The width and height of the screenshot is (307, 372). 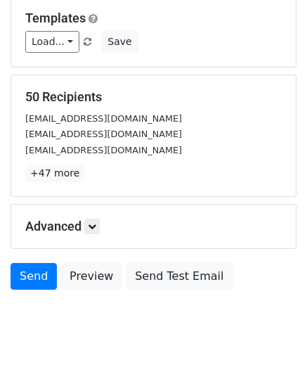 What do you see at coordinates (153, 97) in the screenshot?
I see `h5: 50 Recipients` at bounding box center [153, 97].